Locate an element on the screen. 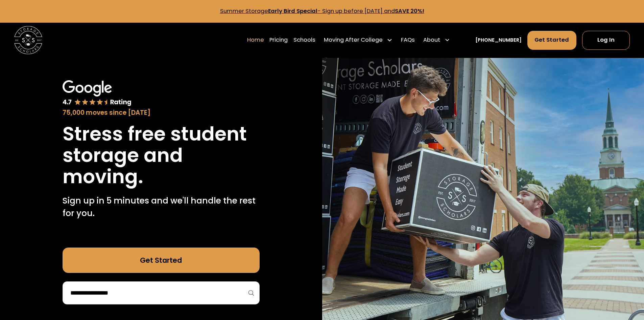  a: Pricing is located at coordinates (279, 40).